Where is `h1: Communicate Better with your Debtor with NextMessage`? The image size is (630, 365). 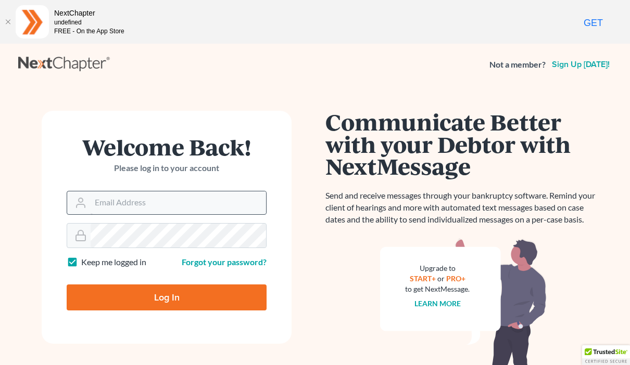
h1: Communicate Better with your Debtor with NextMessage is located at coordinates (463, 144).